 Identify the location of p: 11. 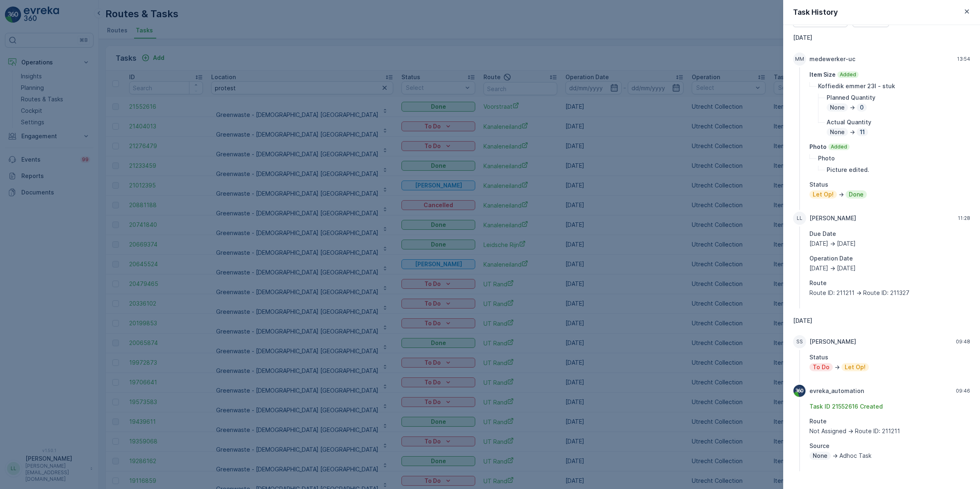
(862, 132).